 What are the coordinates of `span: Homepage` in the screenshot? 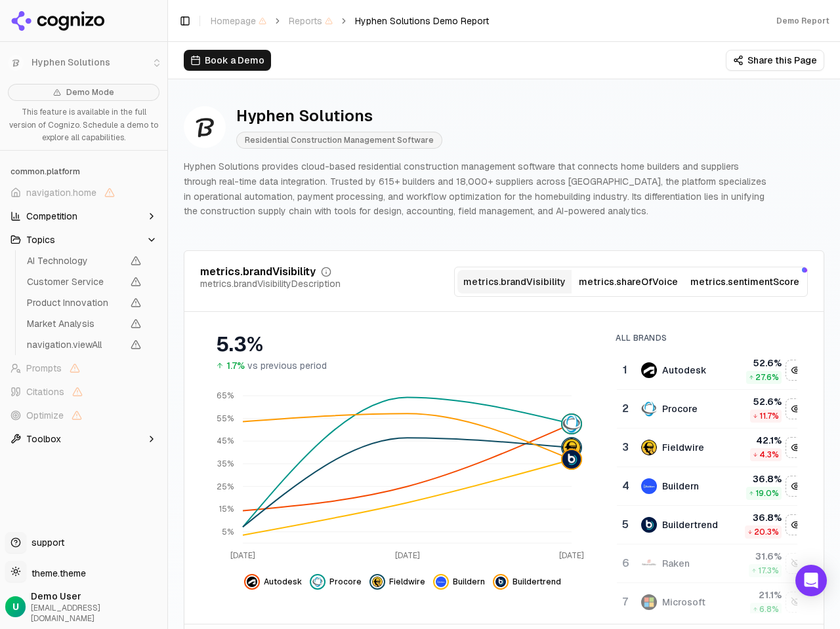 It's located at (238, 21).